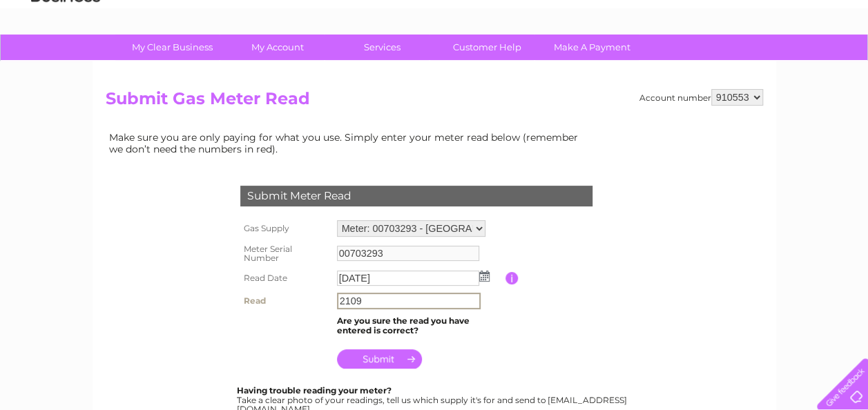 This screenshot has width=868, height=410. Describe the element at coordinates (277, 47) in the screenshot. I see `a: My Account` at that location.